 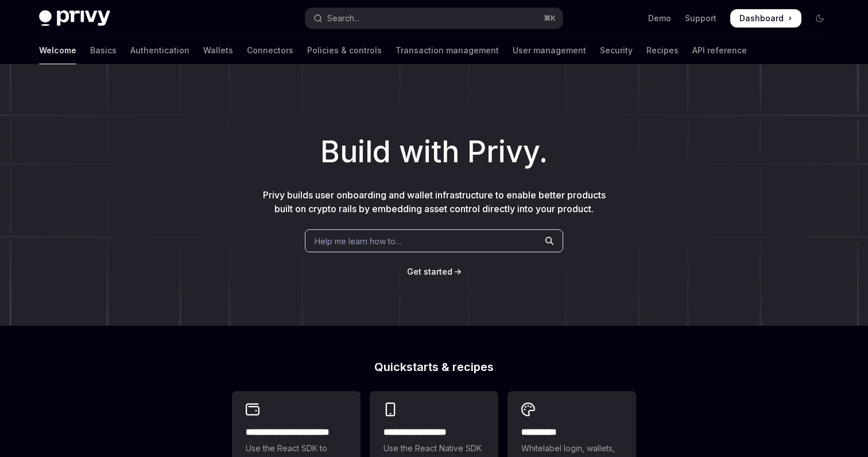 I want to click on h1: Build with Privy., so click(x=434, y=152).